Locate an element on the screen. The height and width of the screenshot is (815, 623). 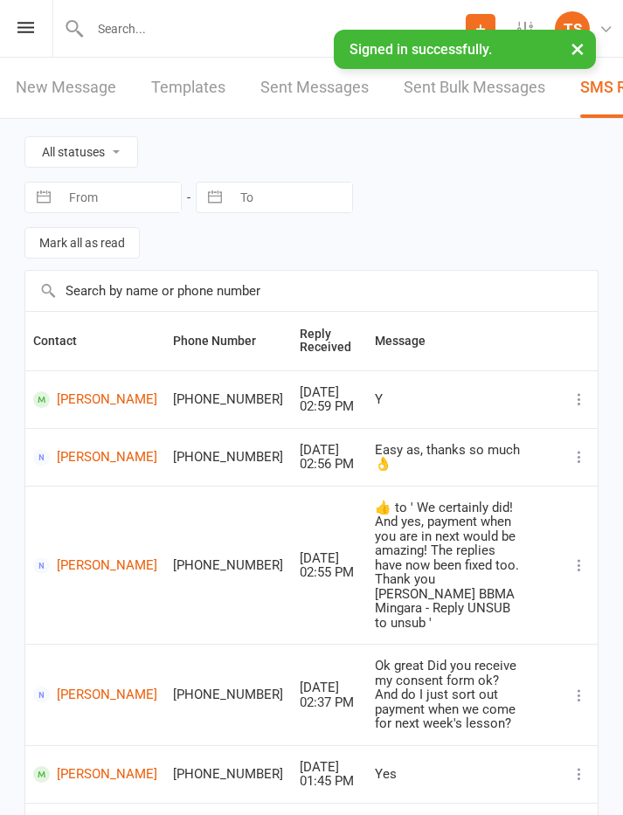
a: New Message is located at coordinates (65, 87).